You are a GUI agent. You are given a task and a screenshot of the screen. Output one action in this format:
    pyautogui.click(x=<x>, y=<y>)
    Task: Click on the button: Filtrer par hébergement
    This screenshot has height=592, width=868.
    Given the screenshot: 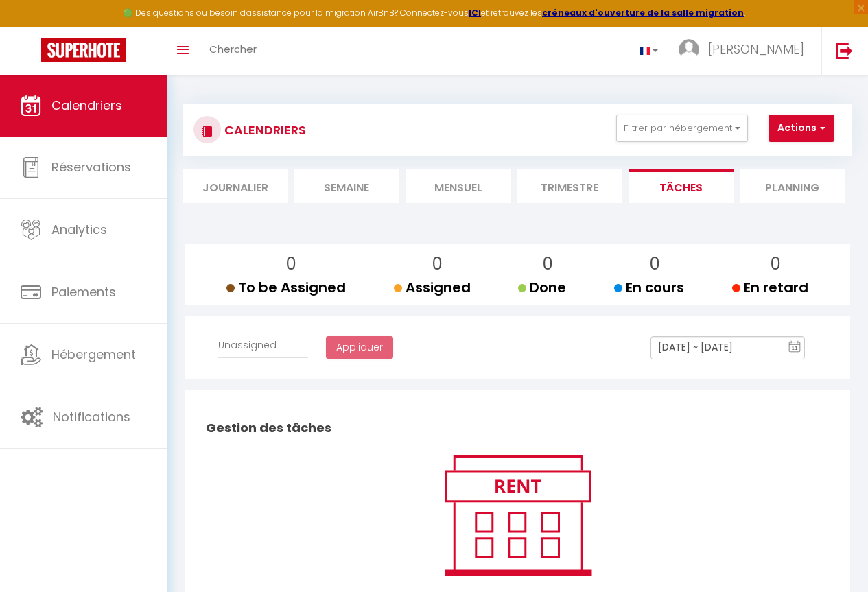 What is the action you would take?
    pyautogui.click(x=682, y=128)
    